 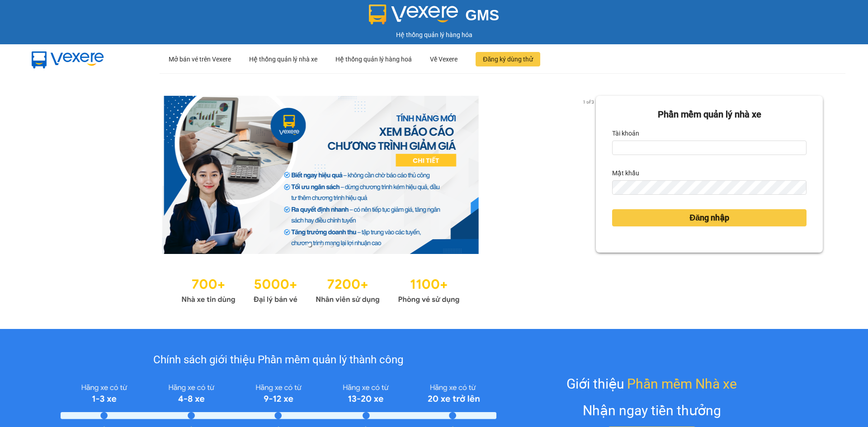 I want to click on button: Đăng nhập, so click(x=709, y=217).